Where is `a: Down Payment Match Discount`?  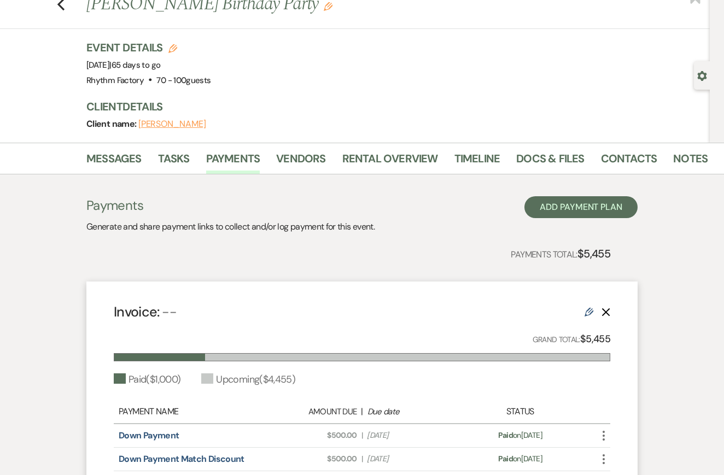
a: Down Payment Match Discount is located at coordinates (181, 459).